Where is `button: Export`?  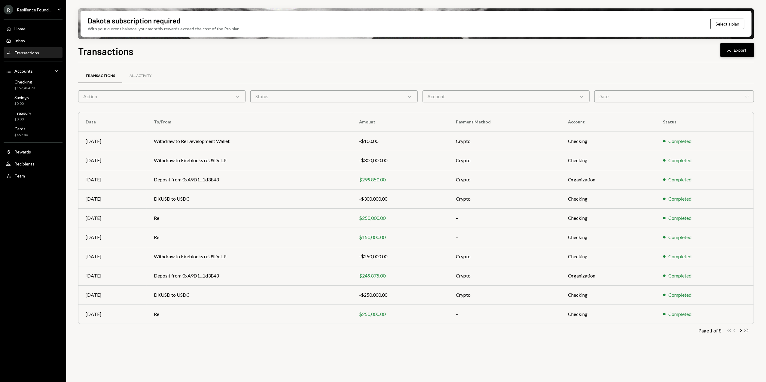 button: Export is located at coordinates (738, 50).